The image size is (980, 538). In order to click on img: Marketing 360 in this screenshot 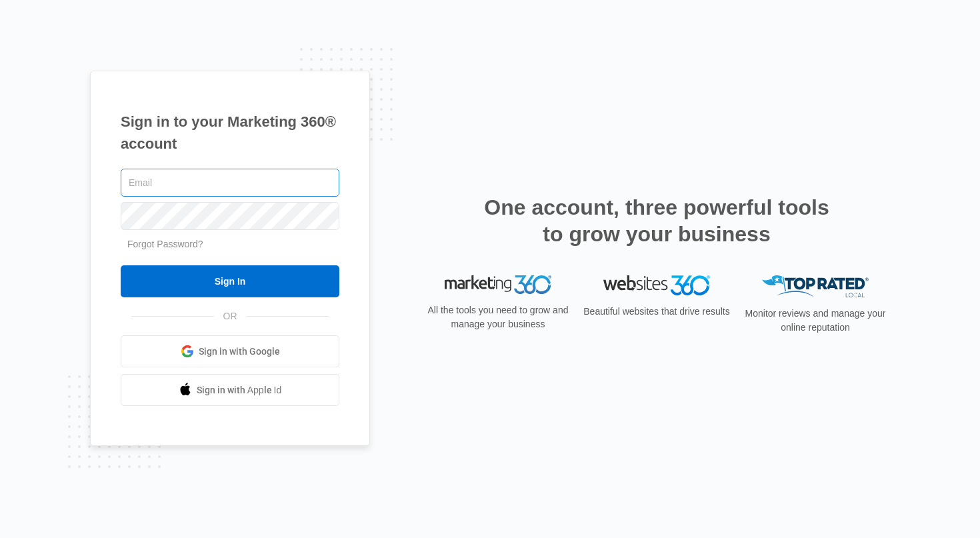, I will do `click(498, 285)`.